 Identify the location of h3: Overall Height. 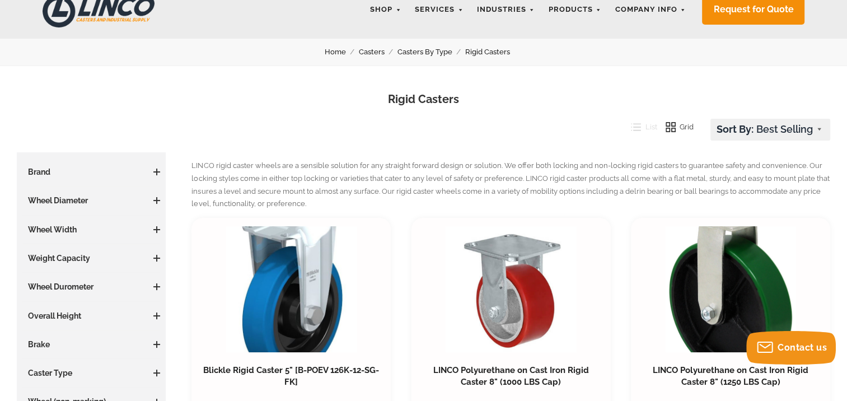
(91, 316).